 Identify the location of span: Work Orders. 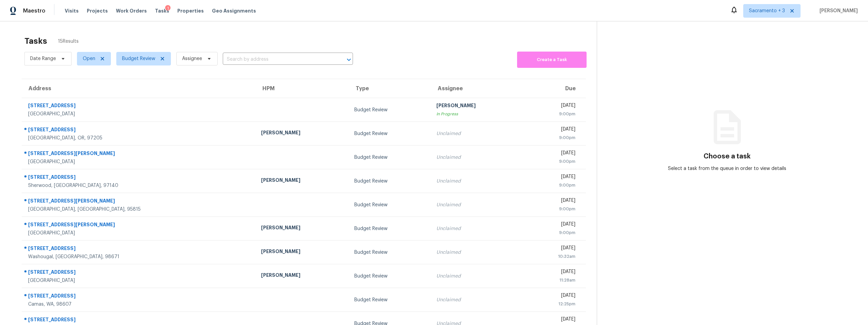
(132, 11).